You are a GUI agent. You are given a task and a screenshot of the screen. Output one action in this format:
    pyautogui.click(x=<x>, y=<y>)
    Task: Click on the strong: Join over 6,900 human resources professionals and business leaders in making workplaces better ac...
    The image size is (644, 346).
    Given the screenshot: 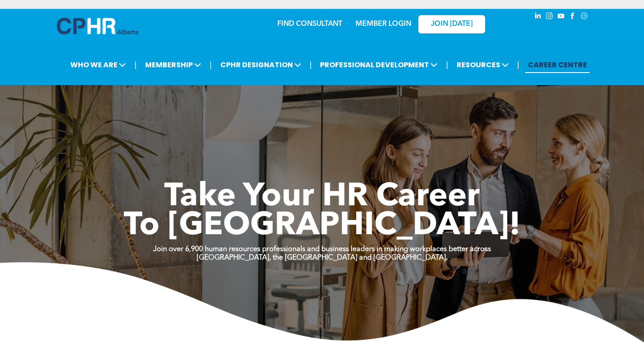 What is the action you would take?
    pyautogui.click(x=322, y=250)
    